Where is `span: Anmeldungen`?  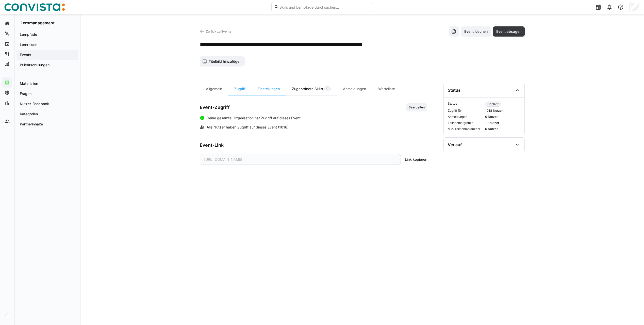
span: Anmeldungen is located at coordinates (465, 116).